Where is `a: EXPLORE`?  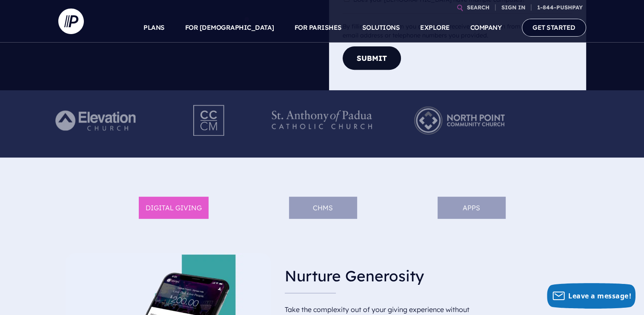 a: EXPLORE is located at coordinates (435, 28).